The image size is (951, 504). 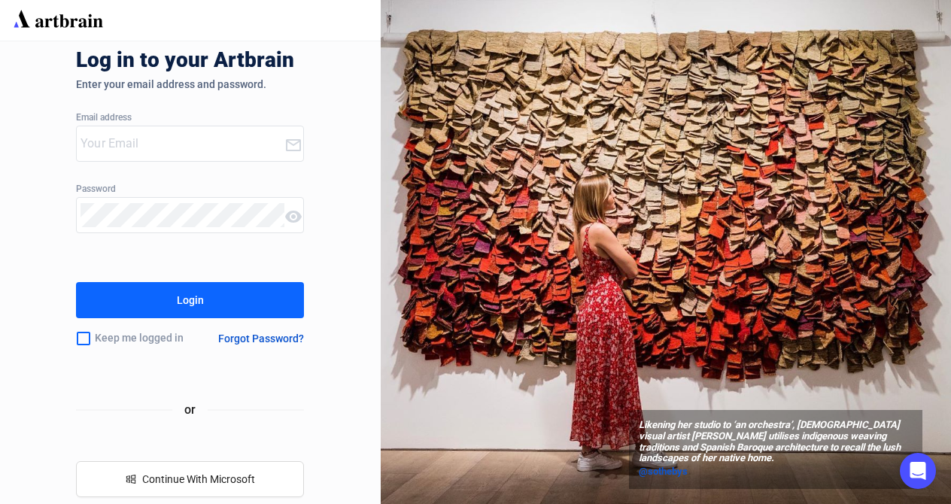 I want to click on div: Email address, so click(x=190, y=118).